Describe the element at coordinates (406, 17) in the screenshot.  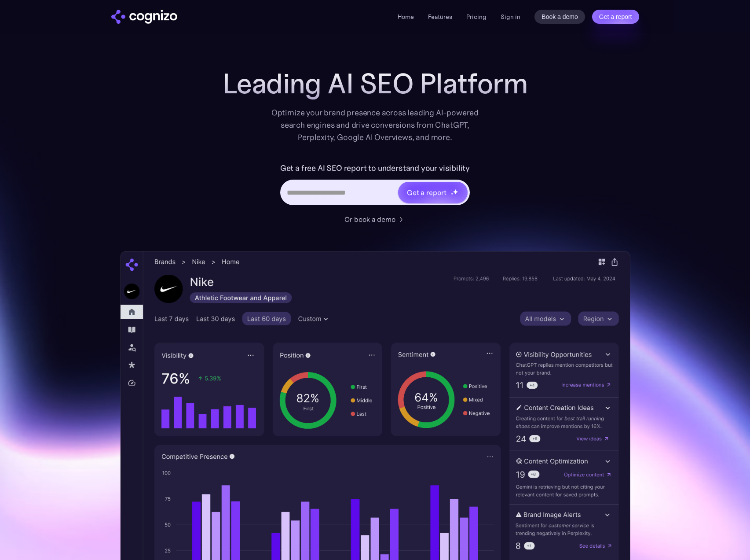
I see `a: Home` at that location.